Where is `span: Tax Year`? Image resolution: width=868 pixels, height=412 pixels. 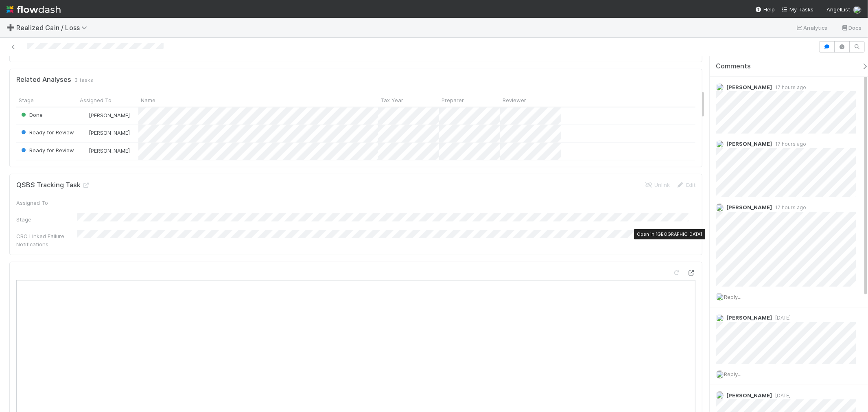 span: Tax Year is located at coordinates (392, 100).